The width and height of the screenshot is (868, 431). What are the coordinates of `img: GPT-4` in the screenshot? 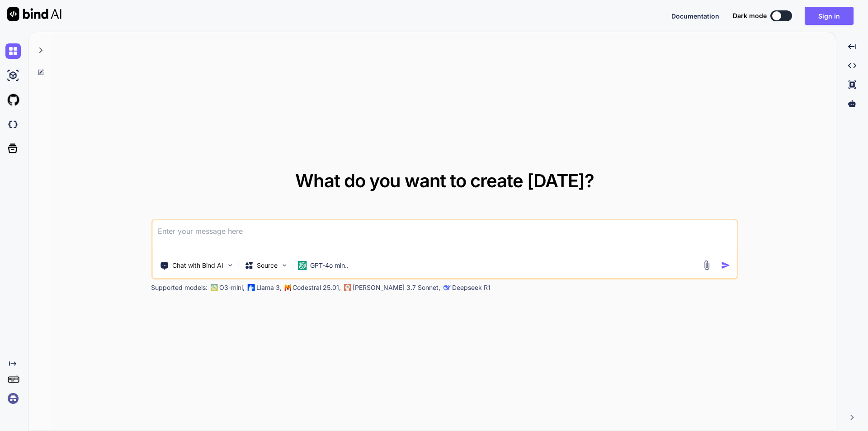 It's located at (214, 288).